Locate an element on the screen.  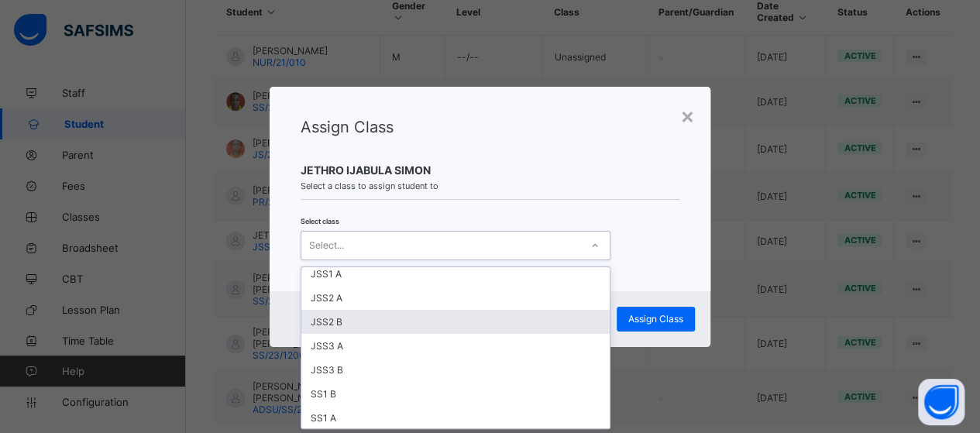
span: JETHRO IJABULA SIMON is located at coordinates (490, 170).